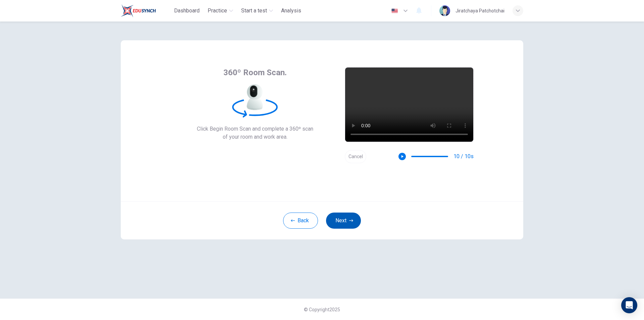 This screenshot has height=320, width=644. I want to click on span: Practice, so click(217, 11).